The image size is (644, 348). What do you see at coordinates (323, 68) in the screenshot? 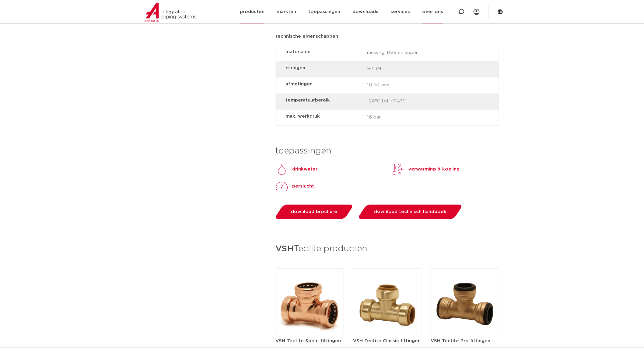
I see `strong: o-ringen` at bounding box center [323, 68].